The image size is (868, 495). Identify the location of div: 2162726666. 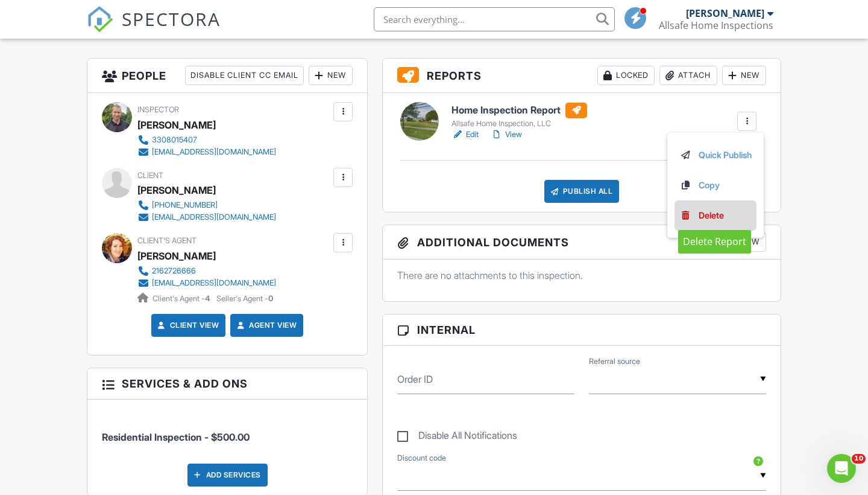
(173, 271).